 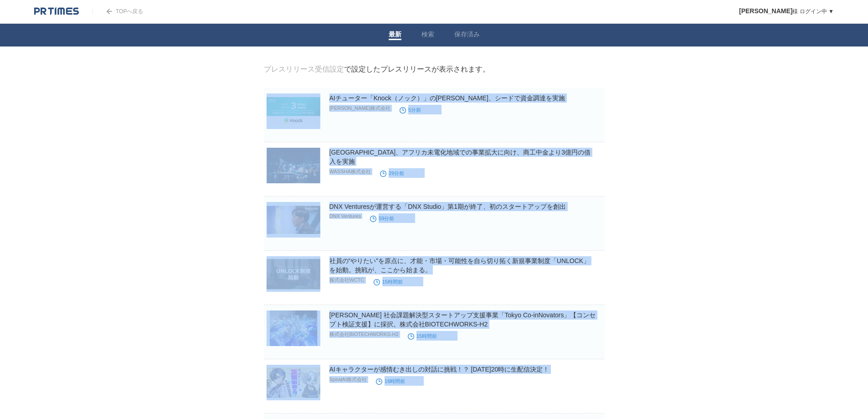 I want to click on img: WASSHA、アフリカ未電化地域での事業拡大に向け、商工中金より3億円の借入を実施, so click(x=293, y=165).